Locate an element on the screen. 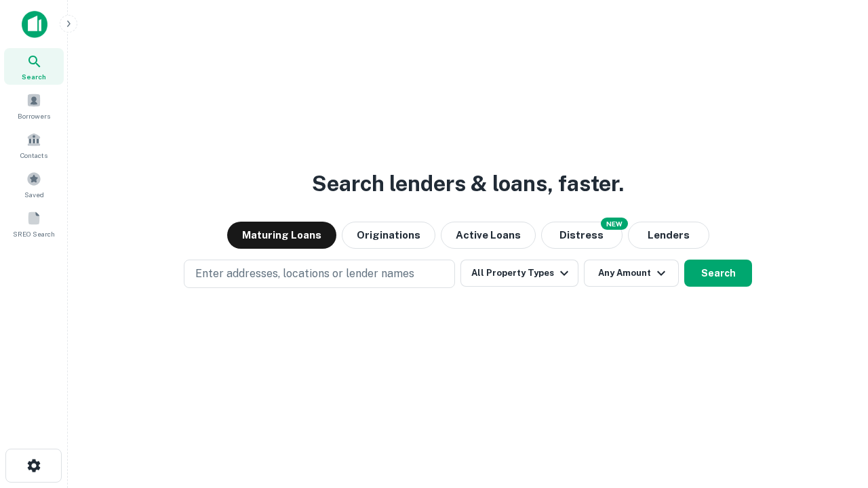  button: Active Loans is located at coordinates (488, 236).